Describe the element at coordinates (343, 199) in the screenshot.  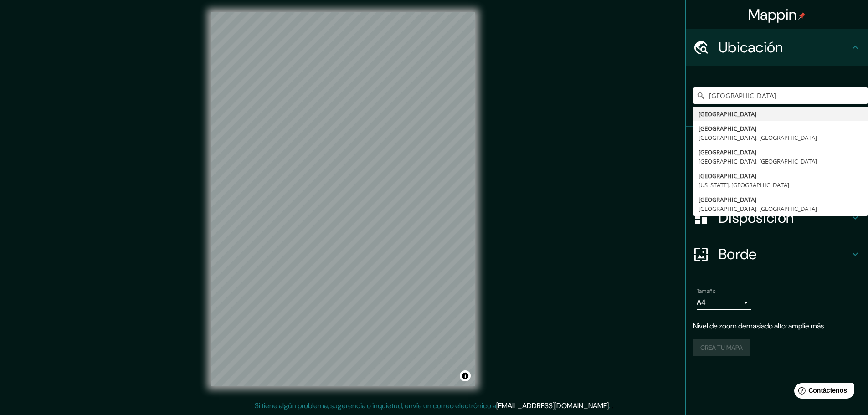
I see `canvas: Mapa` at that location.